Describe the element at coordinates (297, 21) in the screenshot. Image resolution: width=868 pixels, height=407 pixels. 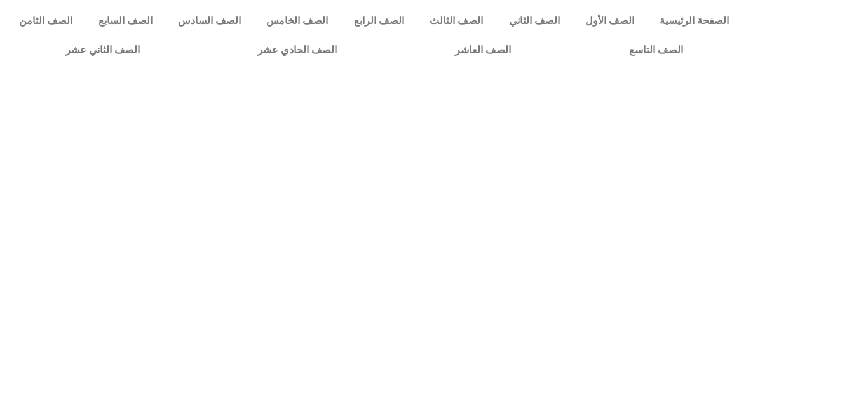
I see `a: الصف الخامس` at that location.